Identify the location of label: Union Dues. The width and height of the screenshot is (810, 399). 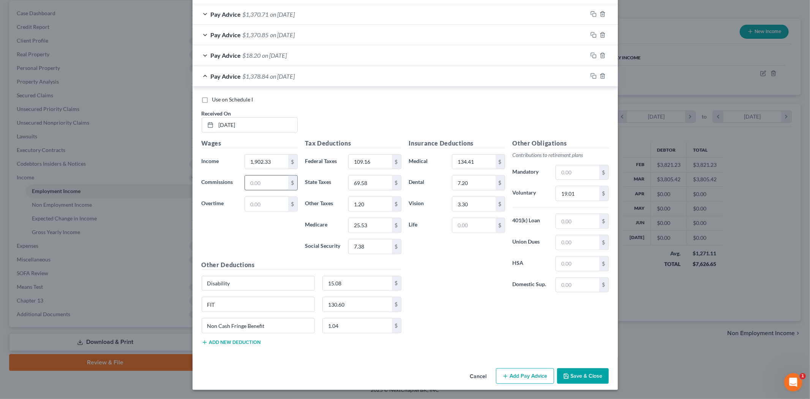
(531, 242).